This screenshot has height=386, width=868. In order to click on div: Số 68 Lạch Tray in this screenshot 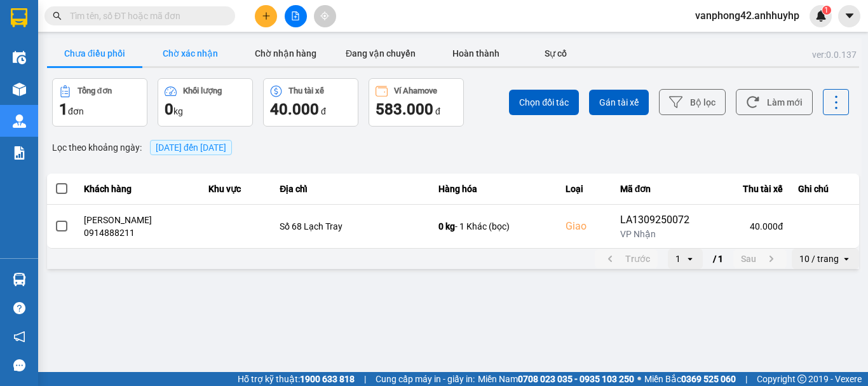, I will do `click(351, 226)`.